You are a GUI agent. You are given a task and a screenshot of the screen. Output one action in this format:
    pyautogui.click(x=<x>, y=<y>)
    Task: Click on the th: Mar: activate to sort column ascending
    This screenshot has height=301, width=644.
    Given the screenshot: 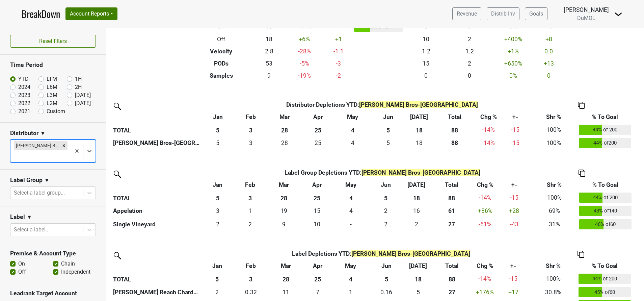 What is the action you would take?
    pyautogui.click(x=284, y=117)
    